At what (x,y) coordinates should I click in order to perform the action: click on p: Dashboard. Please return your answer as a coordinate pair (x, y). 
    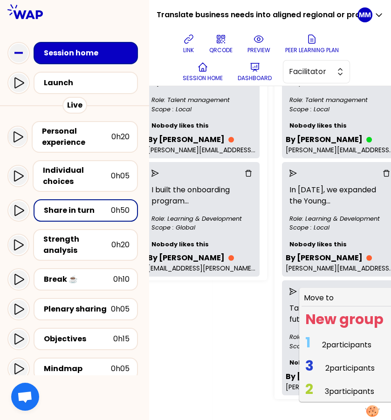
    Looking at the image, I should click on (254, 78).